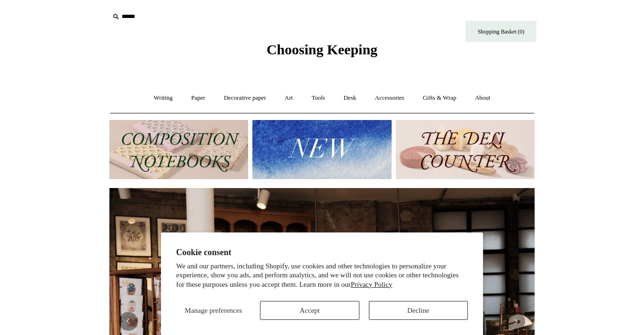  Describe the element at coordinates (318, 98) in the screenshot. I see `a: Tools` at that location.